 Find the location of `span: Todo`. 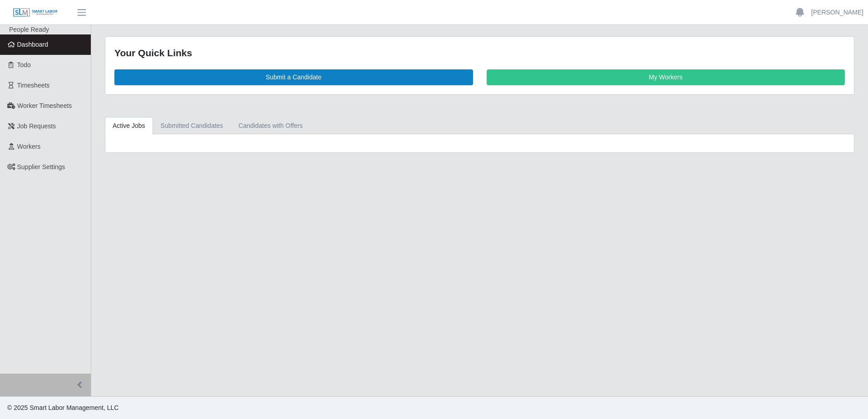

span: Todo is located at coordinates (24, 65).